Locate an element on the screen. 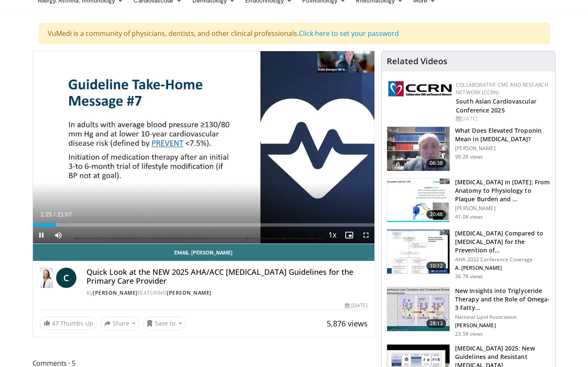 The width and height of the screenshot is (588, 367). h3: New Insights into Triglyceride Therapy and the Role of Omega-3 Fatty… is located at coordinates (502, 299).